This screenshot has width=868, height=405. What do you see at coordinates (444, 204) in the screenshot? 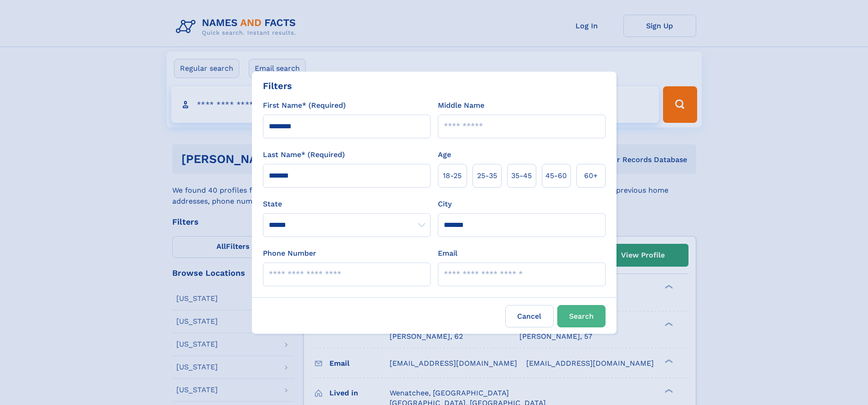
I see `label: City` at bounding box center [444, 204].